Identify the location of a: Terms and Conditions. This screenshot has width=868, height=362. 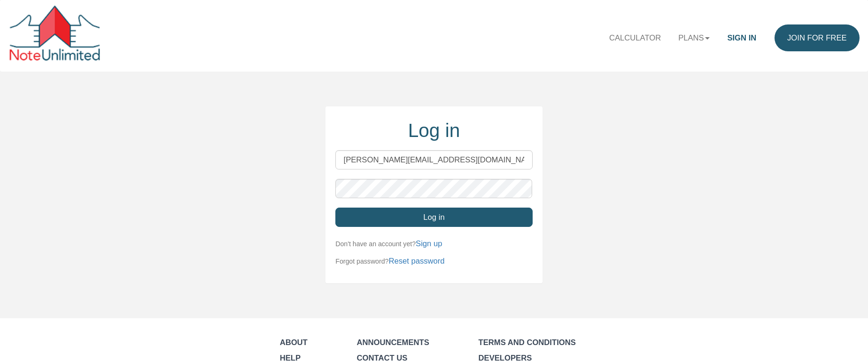
(527, 342).